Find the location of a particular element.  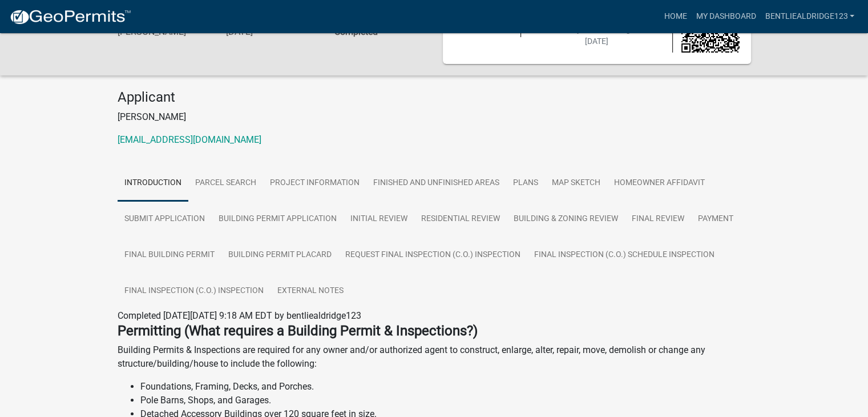

p: Building Permits & Inspections are required for any owner and/or authorized agent to construct, e... is located at coordinates (435, 357).